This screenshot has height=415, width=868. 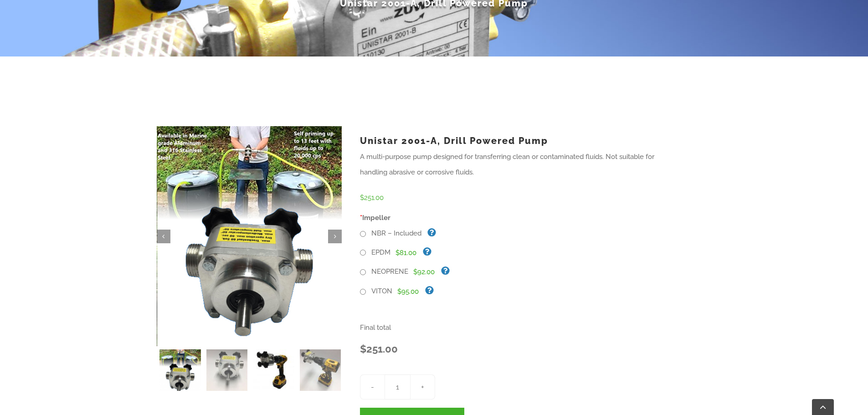 I want to click on span: VITON, so click(x=380, y=291).